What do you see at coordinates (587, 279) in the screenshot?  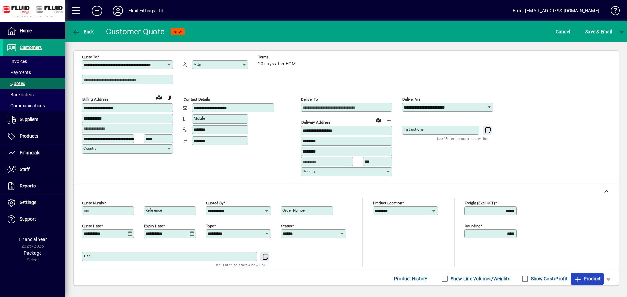 I see `button: Product` at bounding box center [587, 279].